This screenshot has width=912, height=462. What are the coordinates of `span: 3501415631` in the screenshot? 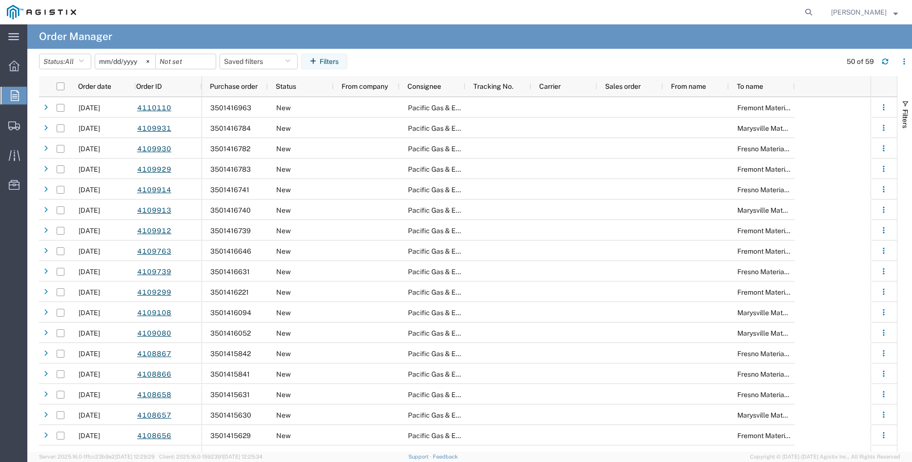 It's located at (230, 395).